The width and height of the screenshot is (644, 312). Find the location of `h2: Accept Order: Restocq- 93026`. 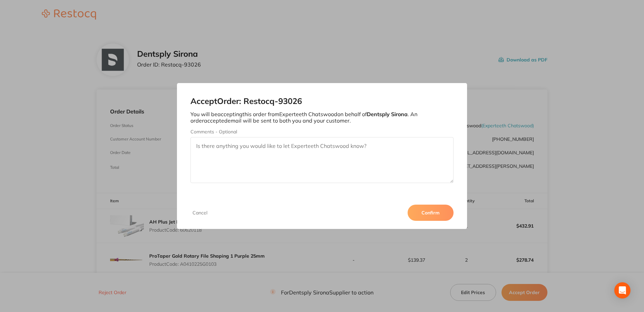

h2: Accept Order: Restocq- 93026 is located at coordinates (322, 102).